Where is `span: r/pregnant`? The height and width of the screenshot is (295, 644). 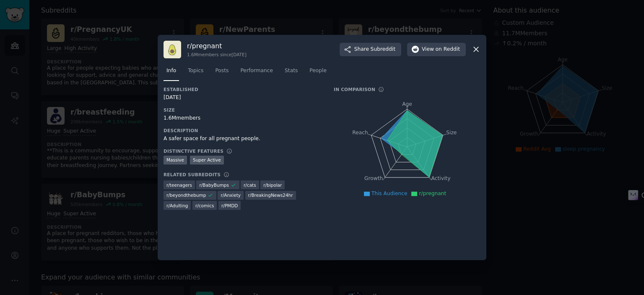
span: r/pregnant is located at coordinates (432, 193).